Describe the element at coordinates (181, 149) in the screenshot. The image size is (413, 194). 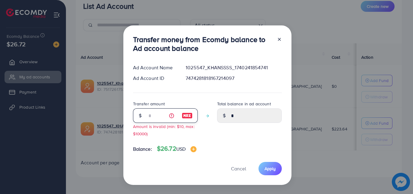
I see `span: USD` at that location.